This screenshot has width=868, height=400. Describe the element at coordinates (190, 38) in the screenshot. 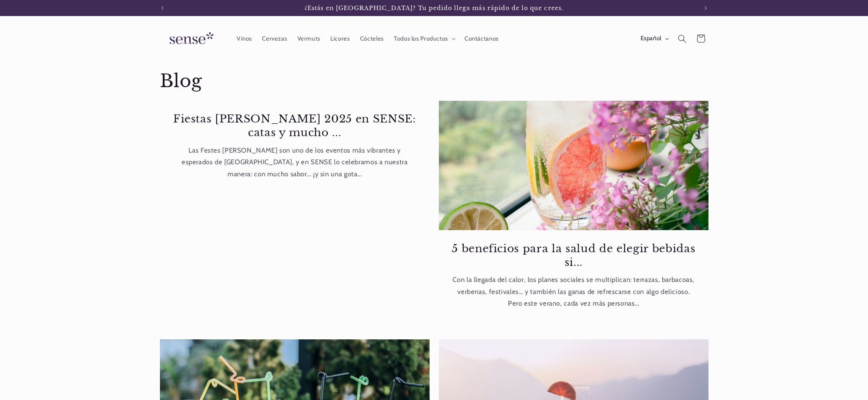

I see `a: Sense` at that location.